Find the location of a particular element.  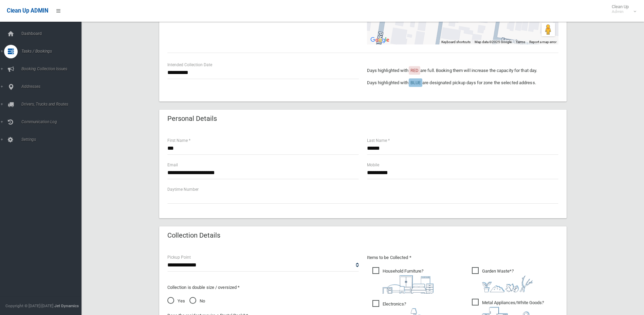

span: Garden Waste* is located at coordinates (503, 280).